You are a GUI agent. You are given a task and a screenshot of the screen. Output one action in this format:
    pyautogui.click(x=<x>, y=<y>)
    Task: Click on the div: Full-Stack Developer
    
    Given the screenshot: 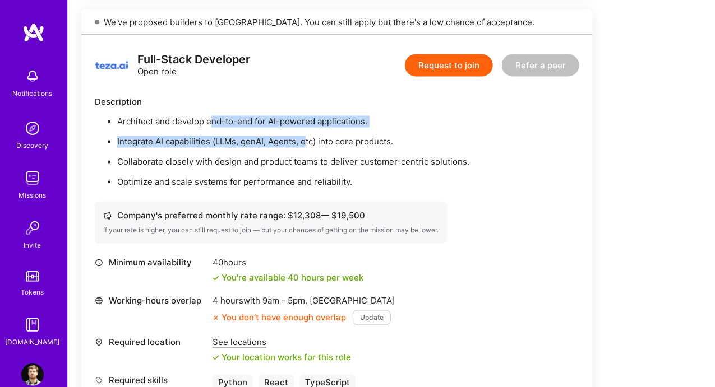 What is the action you would take?
    pyautogui.click(x=193, y=59)
    